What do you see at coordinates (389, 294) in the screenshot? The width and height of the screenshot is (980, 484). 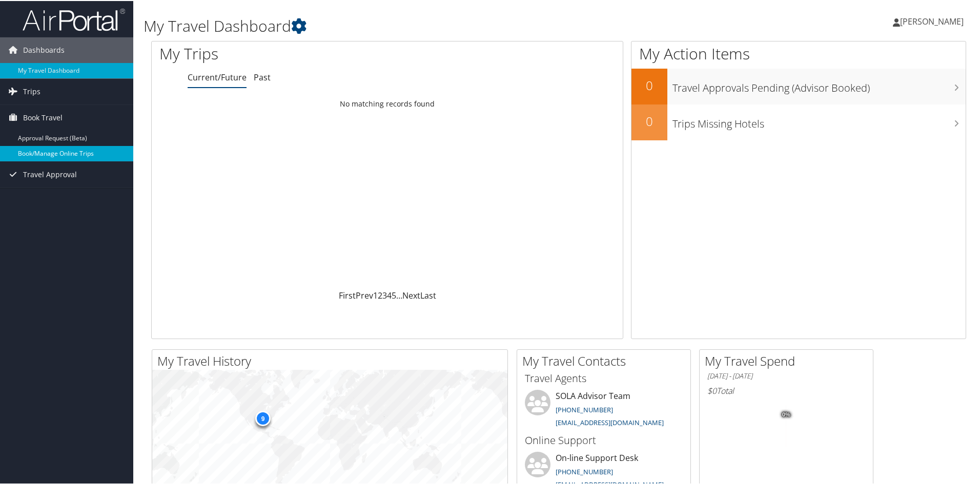 I see `a: 4` at bounding box center [389, 294].